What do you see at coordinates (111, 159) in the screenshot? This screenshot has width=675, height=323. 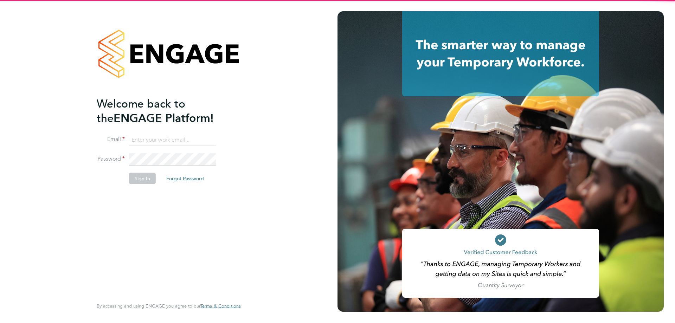 I see `label: Password` at bounding box center [111, 159].